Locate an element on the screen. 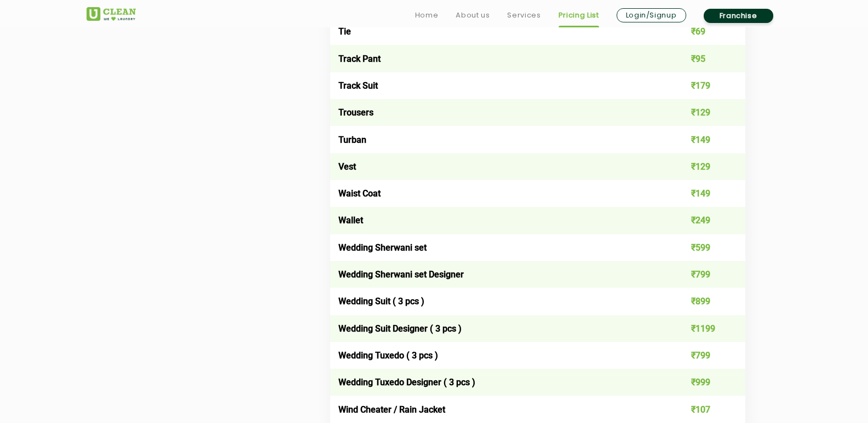 This screenshot has width=868, height=423. td: Wind Cheater / Rain Jacket is located at coordinates (496, 409).